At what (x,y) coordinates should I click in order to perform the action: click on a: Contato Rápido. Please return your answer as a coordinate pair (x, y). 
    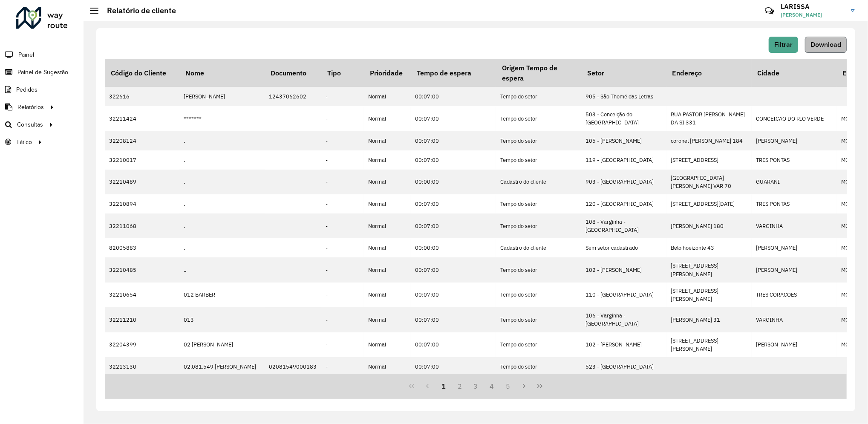
    Looking at the image, I should click on (769, 10).